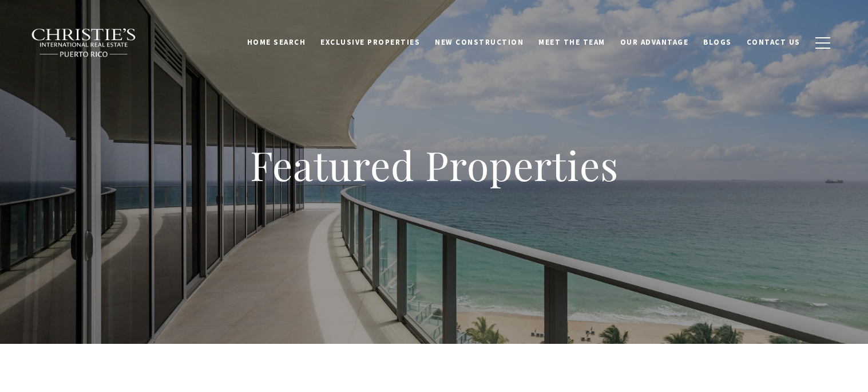 The height and width of the screenshot is (392, 868). What do you see at coordinates (717, 42) in the screenshot?
I see `span: Blogs` at bounding box center [717, 42].